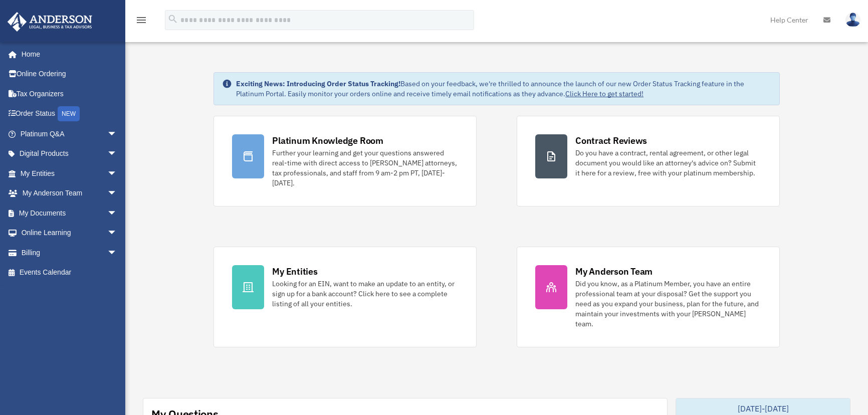 This screenshot has width=868, height=415. What do you see at coordinates (648, 297) in the screenshot?
I see `a: My Anderson Team Did you know, as a Platinum Member, you have an entire professional team at your...` at bounding box center [648, 297].